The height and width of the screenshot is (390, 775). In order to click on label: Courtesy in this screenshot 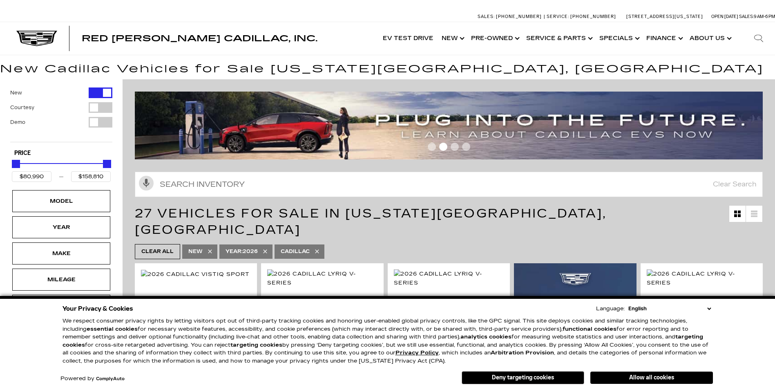, I will do `click(22, 108)`.